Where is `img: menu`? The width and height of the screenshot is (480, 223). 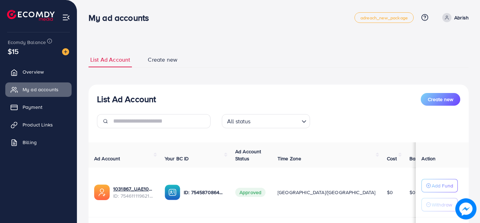 img: menu is located at coordinates (66, 17).